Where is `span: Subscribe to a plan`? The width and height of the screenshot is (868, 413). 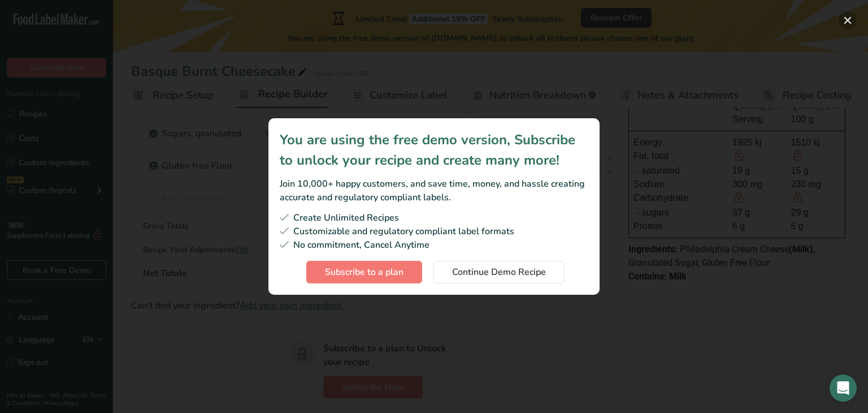 span: Subscribe to a plan is located at coordinates (364, 272).